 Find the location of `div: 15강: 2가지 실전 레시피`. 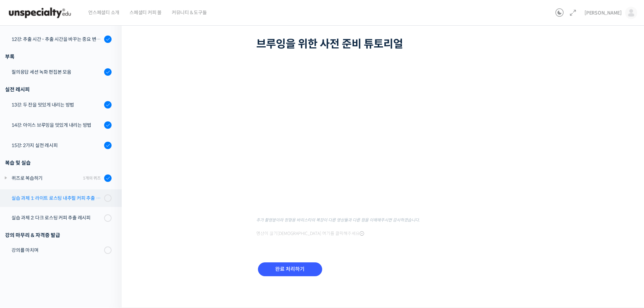

div: 15강: 2가지 실전 레시피 is located at coordinates (57, 145).